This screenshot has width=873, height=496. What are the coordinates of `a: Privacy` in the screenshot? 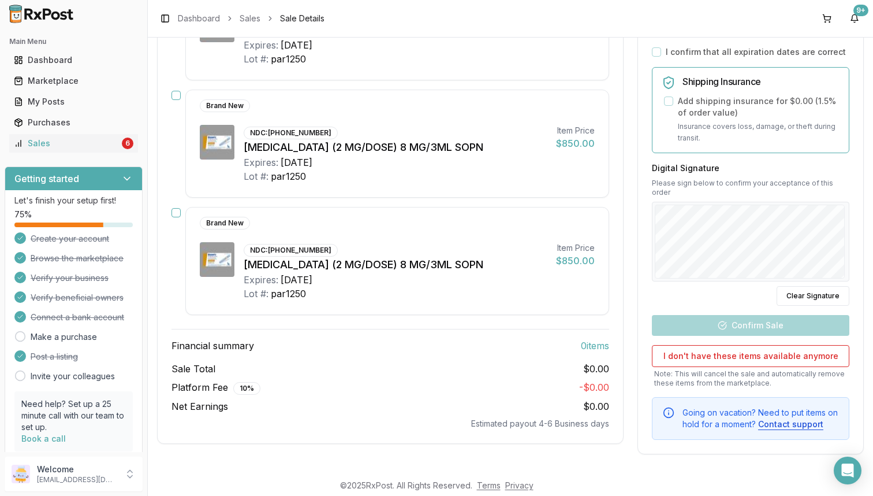 It's located at (519, 485).